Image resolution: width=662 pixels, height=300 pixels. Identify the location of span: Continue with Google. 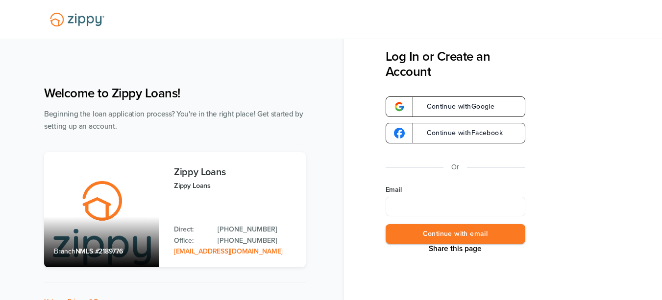
(456, 107).